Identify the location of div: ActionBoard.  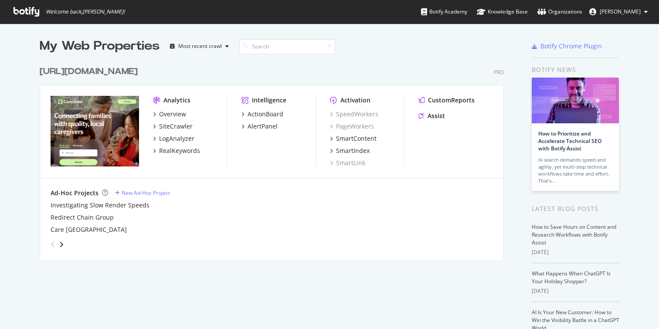
(266, 114).